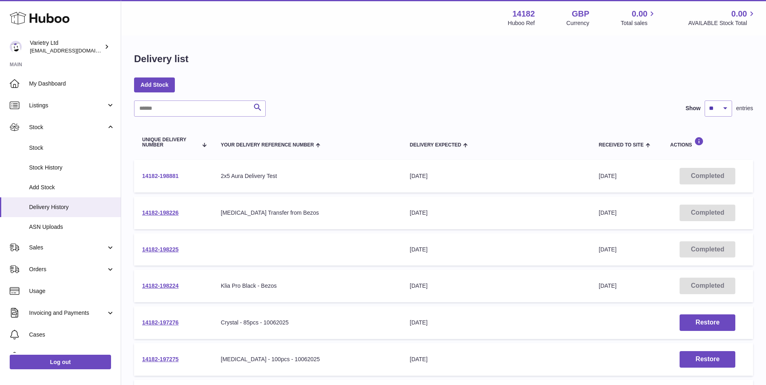 The height and width of the screenshot is (385, 766). Describe the element at coordinates (66, 47) in the screenshot. I see `div: Varietry Ltd` at that location.